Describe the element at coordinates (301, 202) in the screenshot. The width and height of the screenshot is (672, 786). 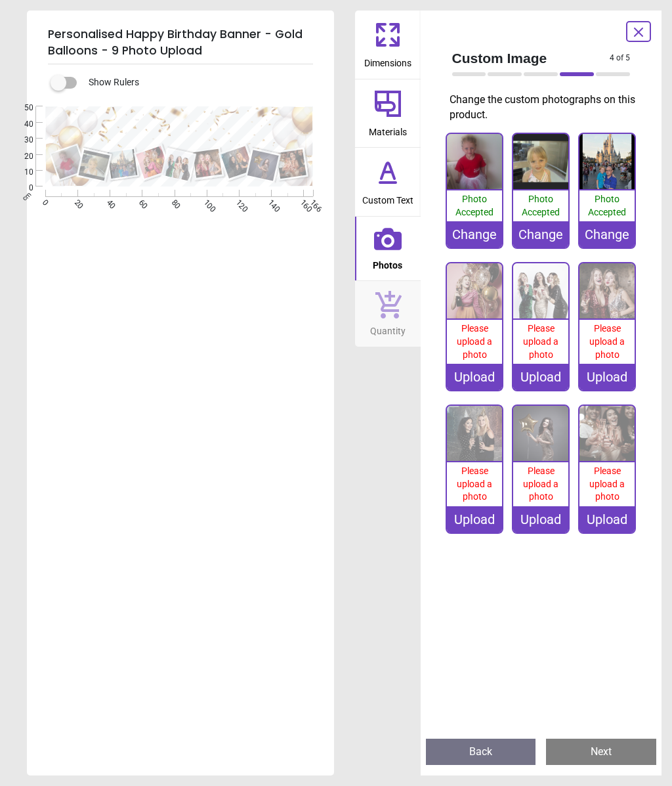
I see `span: 160` at that location.